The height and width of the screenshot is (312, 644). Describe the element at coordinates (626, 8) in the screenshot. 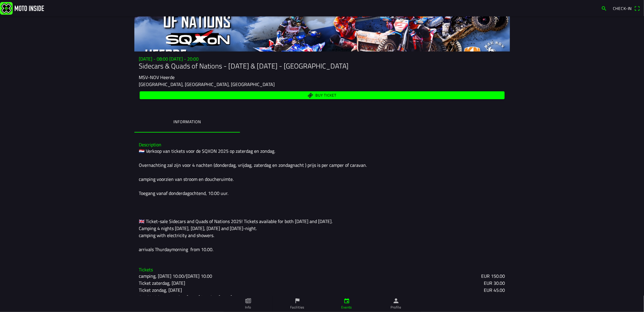

I see `a: Check-inqr scanner` at that location.